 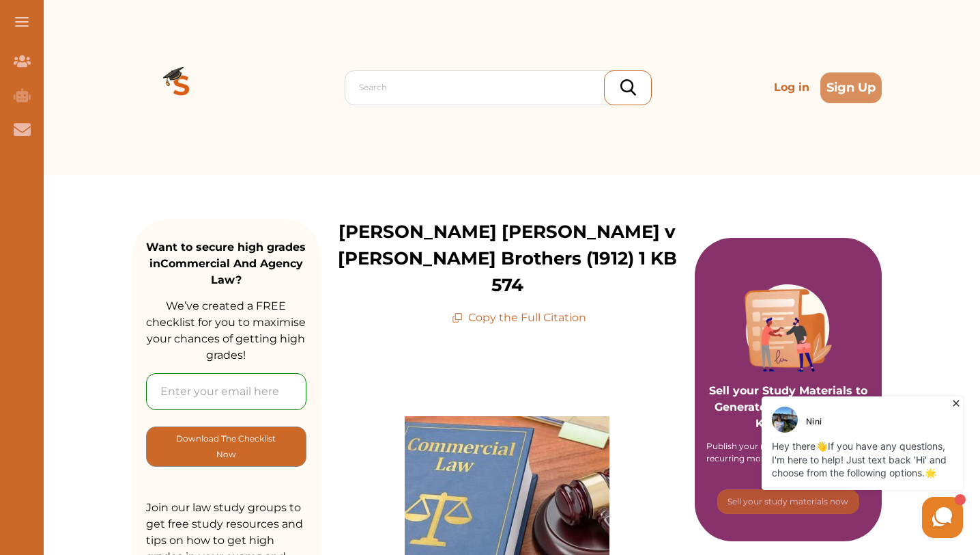 I want to click on p: Copy the Full Citation, so click(x=518, y=317).